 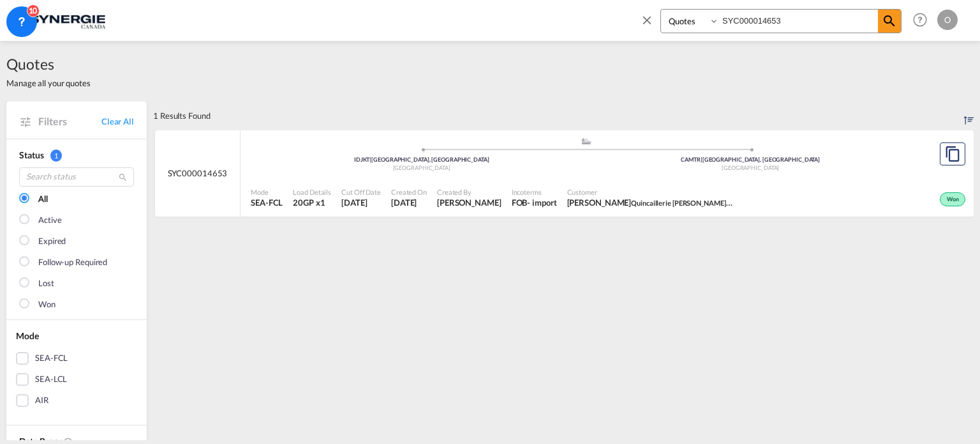 What do you see at coordinates (51, 380) in the screenshot?
I see `div: SEA-LCL` at bounding box center [51, 380].